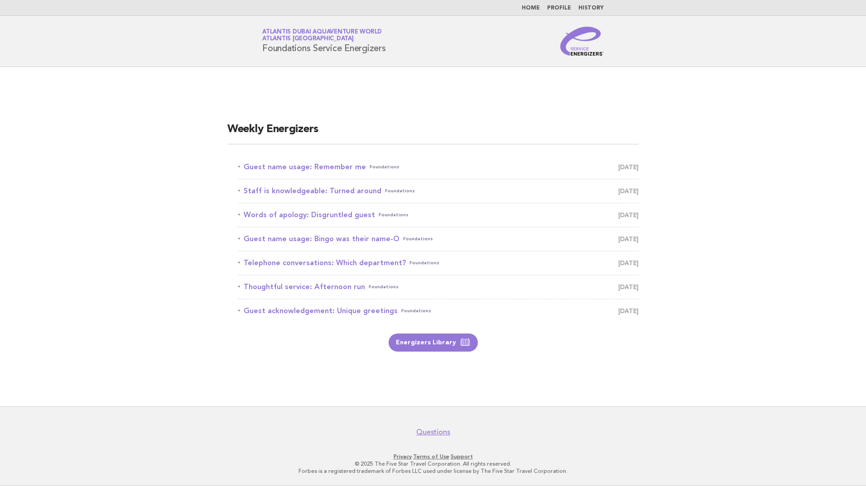 Image resolution: width=866 pixels, height=486 pixels. What do you see at coordinates (433, 432) in the screenshot?
I see `a: Questions` at bounding box center [433, 432].